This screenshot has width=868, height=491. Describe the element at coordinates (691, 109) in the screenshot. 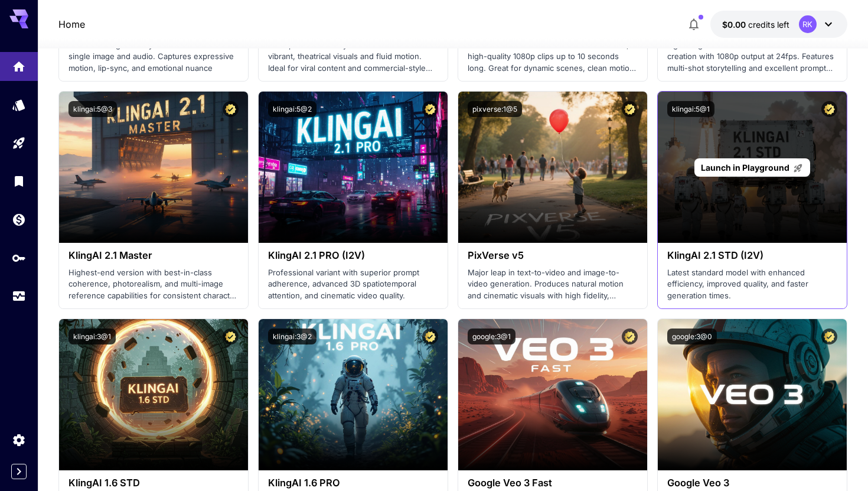

I see `button: klingai:5@1` at that location.